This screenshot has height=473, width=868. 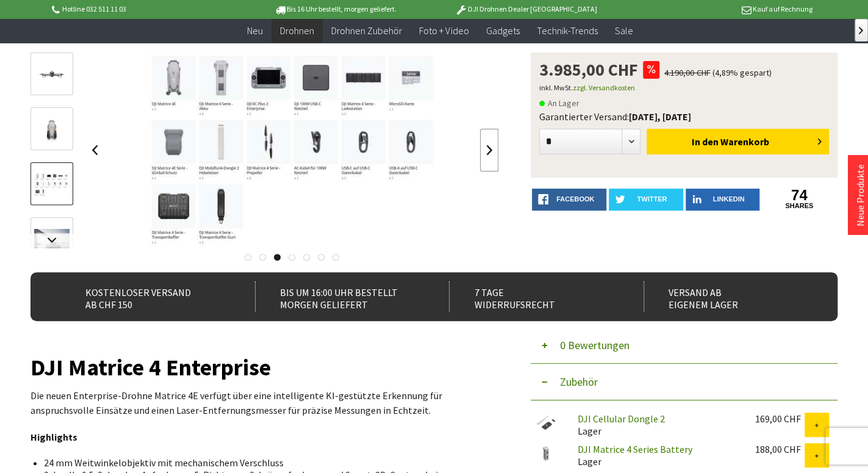 I want to click on a: shares, so click(x=799, y=206).